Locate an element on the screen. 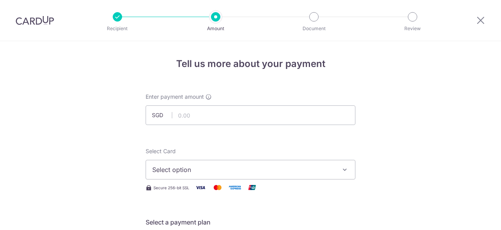 The image size is (501, 230). span: Enter payment amount is located at coordinates (175, 97).